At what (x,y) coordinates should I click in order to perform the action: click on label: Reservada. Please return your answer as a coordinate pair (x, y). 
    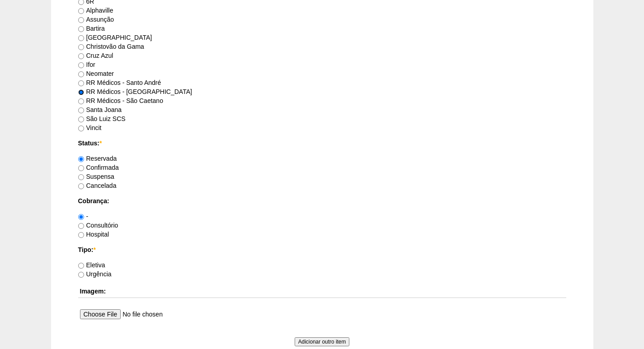
    Looking at the image, I should click on (98, 159).